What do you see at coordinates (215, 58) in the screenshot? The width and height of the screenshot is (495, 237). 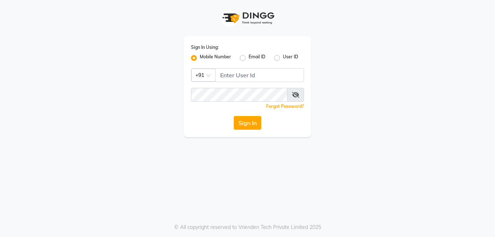 I see `label: Mobile Number` at bounding box center [215, 58].